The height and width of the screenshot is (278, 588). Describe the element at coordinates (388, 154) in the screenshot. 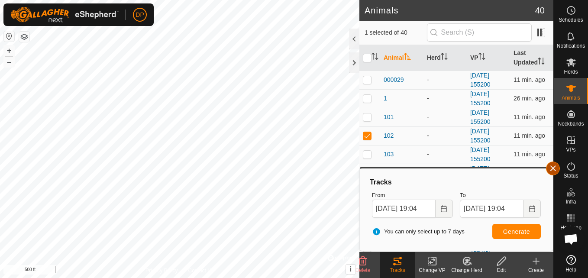

I see `span: 103` at that location.